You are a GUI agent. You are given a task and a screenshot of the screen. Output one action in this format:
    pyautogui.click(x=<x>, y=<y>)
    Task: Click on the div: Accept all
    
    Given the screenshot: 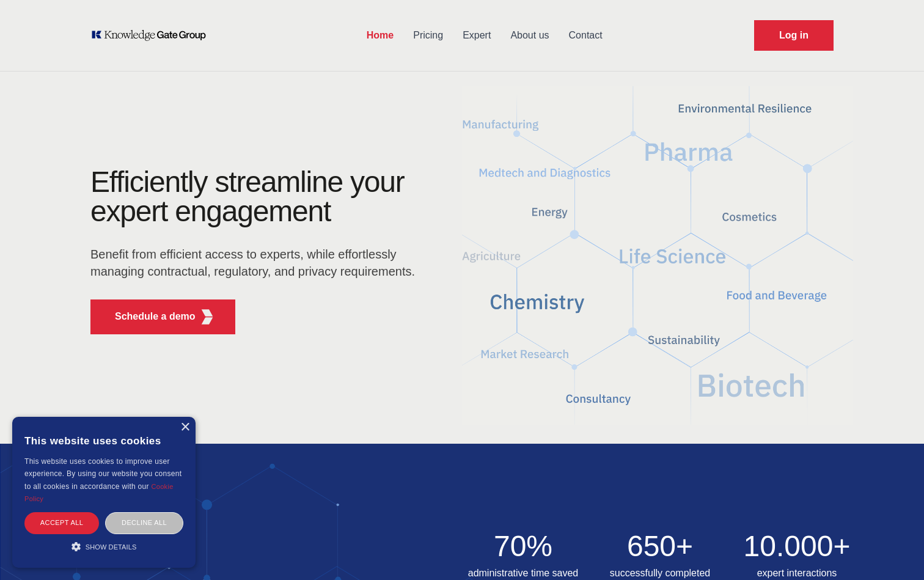 What is the action you would take?
    pyautogui.click(x=62, y=522)
    